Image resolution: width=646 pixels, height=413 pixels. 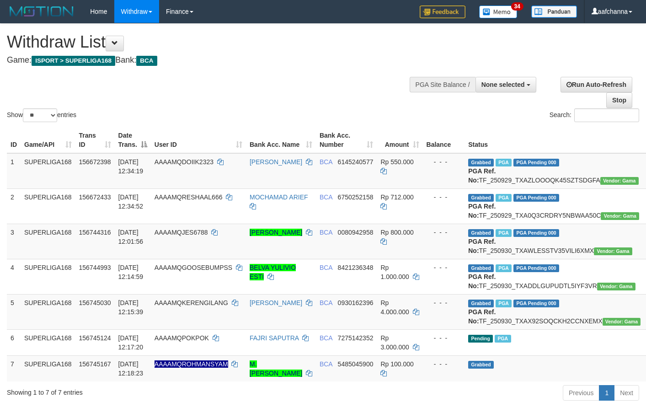 I want to click on img: Button%20Memo.svg, so click(x=498, y=12).